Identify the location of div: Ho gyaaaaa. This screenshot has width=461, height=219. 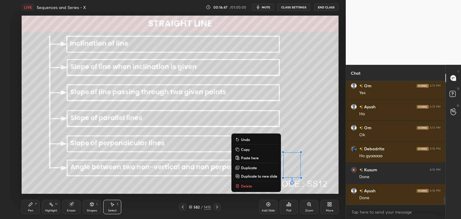
(400, 156).